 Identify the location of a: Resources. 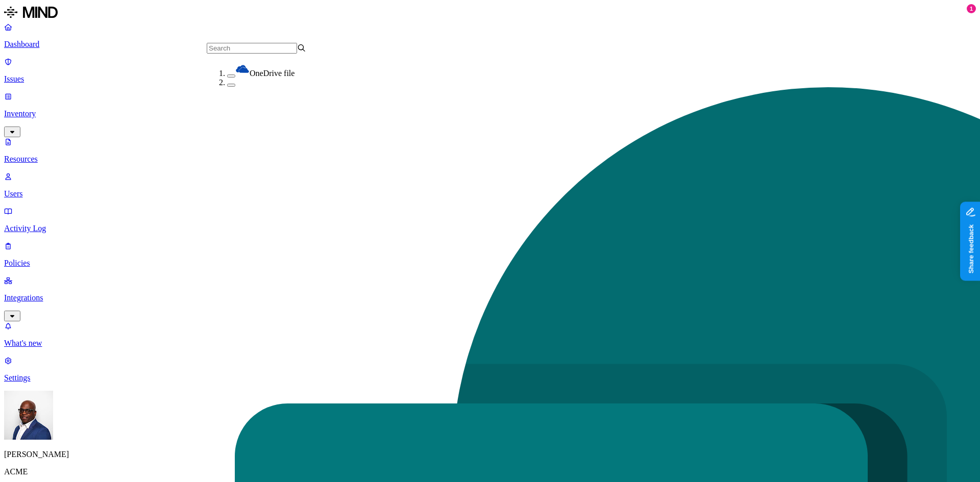
(490, 151).